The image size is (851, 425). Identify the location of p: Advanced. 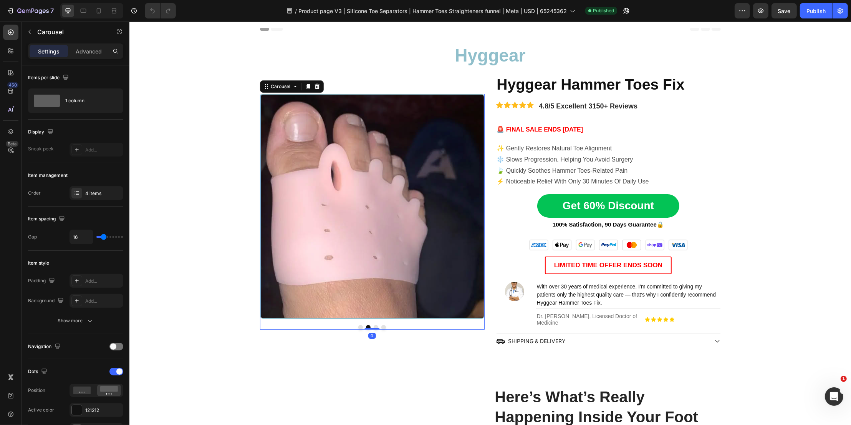
(89, 51).